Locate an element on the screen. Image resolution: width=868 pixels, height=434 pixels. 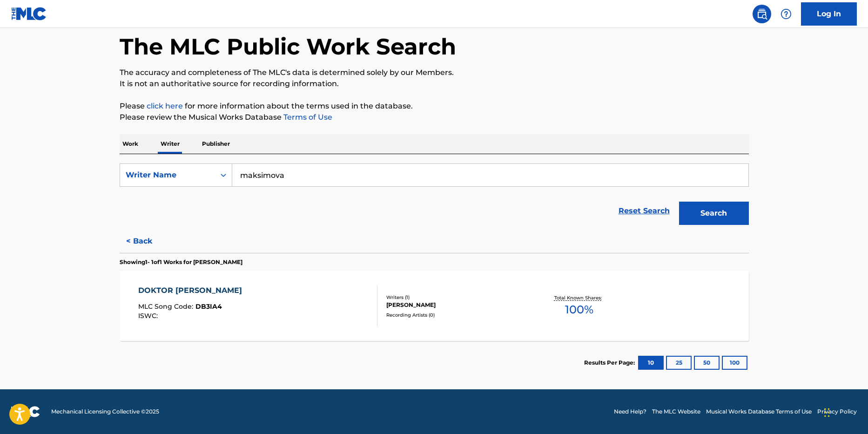
a: Terms of Use is located at coordinates (307, 117).